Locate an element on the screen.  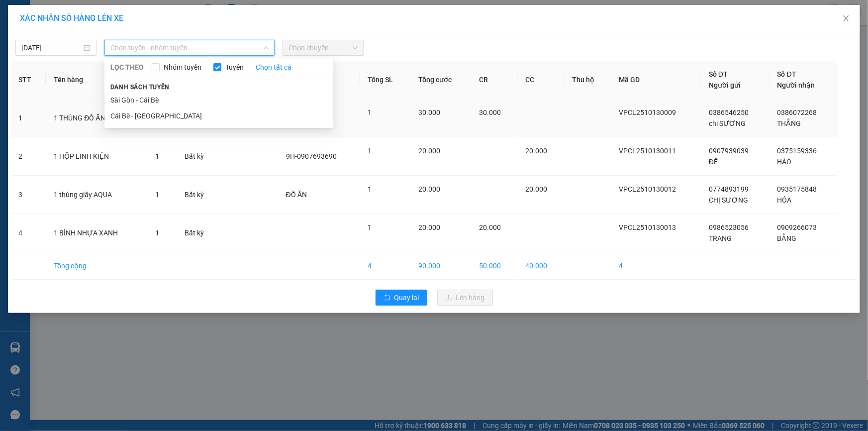
span: CHỊ SƯƠNG is located at coordinates (729, 200).